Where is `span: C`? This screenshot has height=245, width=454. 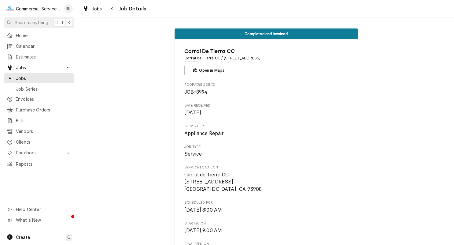 span: C is located at coordinates (69, 237).